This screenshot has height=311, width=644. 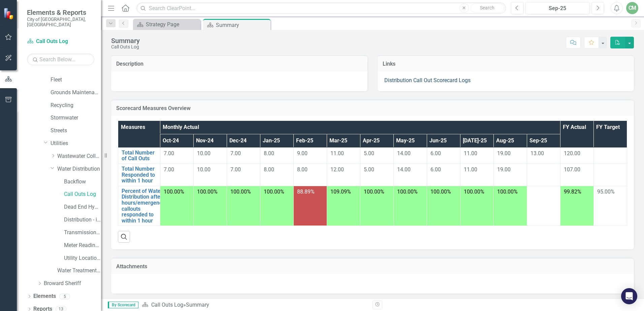 What do you see at coordinates (79, 169) in the screenshot?
I see `a: Water Distribution` at bounding box center [79, 169].